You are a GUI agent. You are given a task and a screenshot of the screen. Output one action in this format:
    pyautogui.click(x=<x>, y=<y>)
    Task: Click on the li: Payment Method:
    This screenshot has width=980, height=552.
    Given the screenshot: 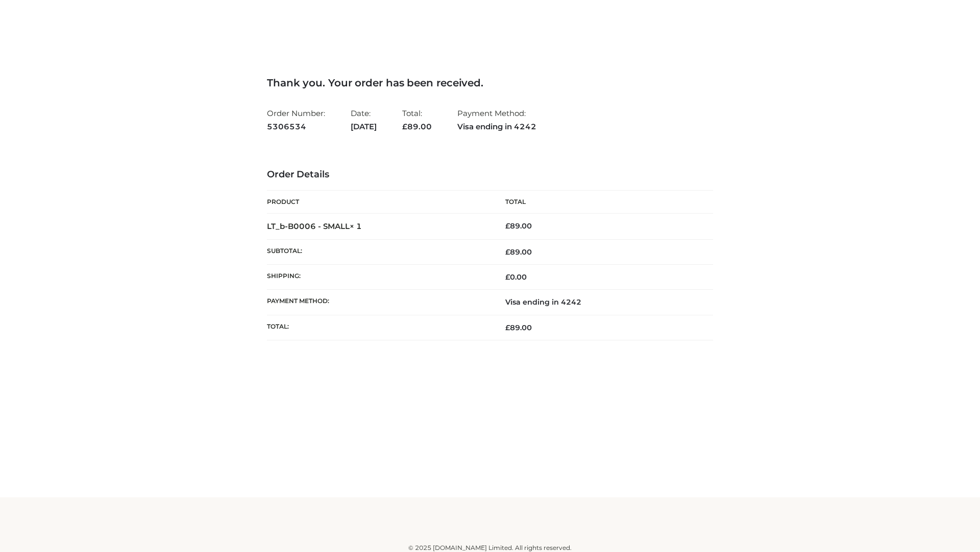 What is the action you would take?
    pyautogui.click(x=496, y=120)
    